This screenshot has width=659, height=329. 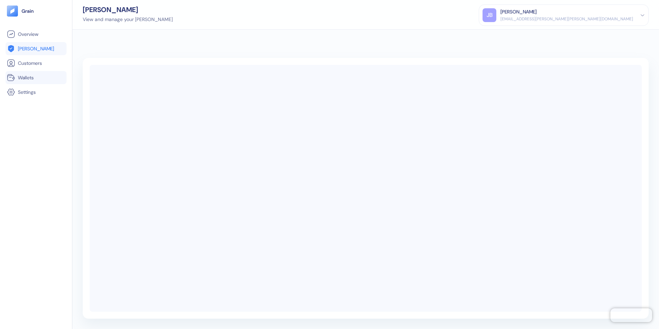 I want to click on img: logo, so click(x=28, y=11).